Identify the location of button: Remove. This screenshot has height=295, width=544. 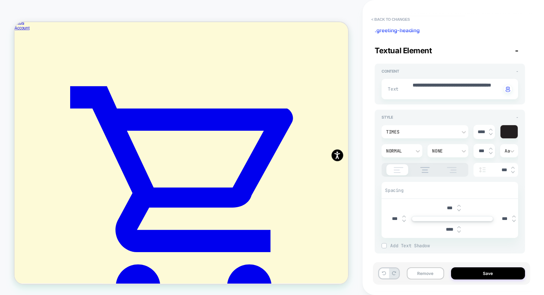
(425, 273).